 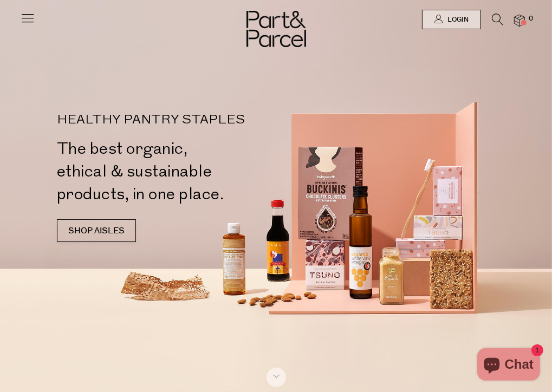 I want to click on img: Part&Parcel, so click(x=276, y=29).